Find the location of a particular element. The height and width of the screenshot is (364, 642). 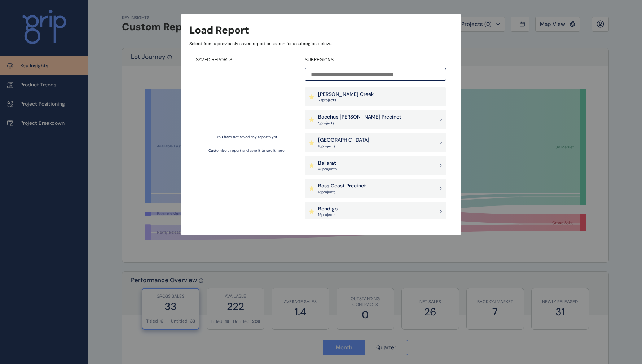

h4: SUBREGIONS is located at coordinates (376, 60).